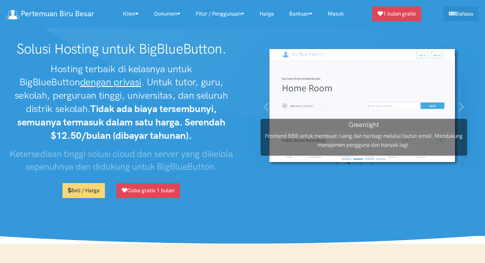  Describe the element at coordinates (83, 191) in the screenshot. I see `a: Beli / Harga` at that location.